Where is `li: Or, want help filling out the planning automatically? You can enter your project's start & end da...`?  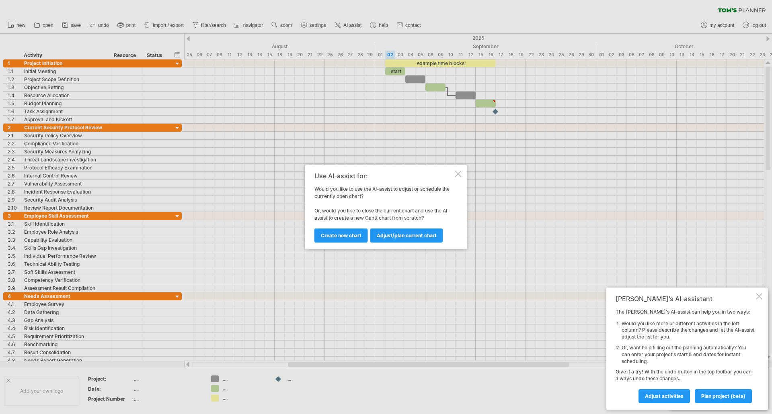
li: Or, want help filling out the planning automatically? You can enter your project's start & end da... is located at coordinates (688, 355).